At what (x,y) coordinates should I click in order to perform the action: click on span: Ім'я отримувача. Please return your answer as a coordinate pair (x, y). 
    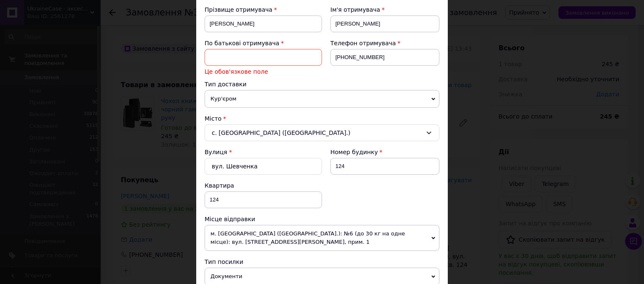
    Looking at the image, I should click on (356, 10).